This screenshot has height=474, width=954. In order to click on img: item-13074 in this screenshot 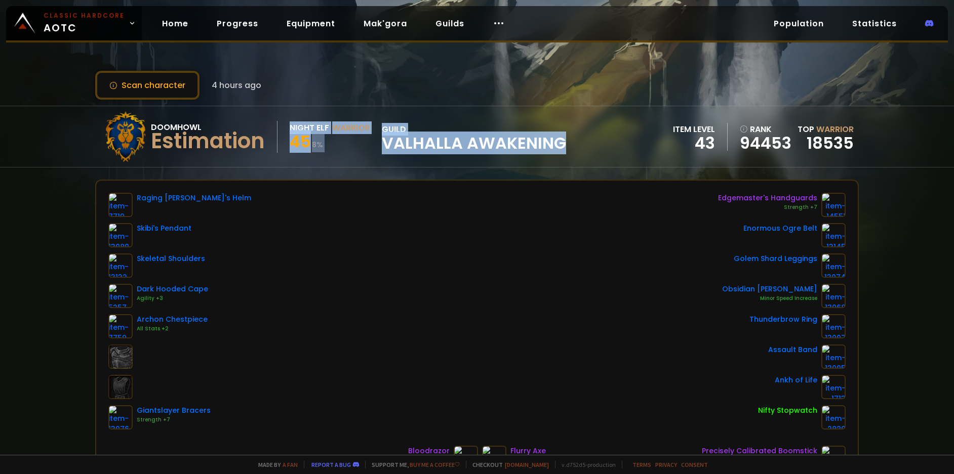, I will do `click(833, 266)`.